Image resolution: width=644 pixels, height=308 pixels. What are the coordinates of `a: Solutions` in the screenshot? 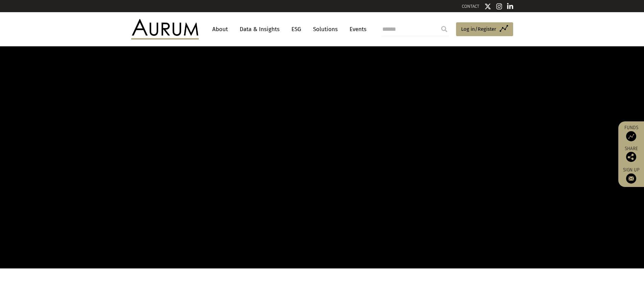 It's located at (325, 29).